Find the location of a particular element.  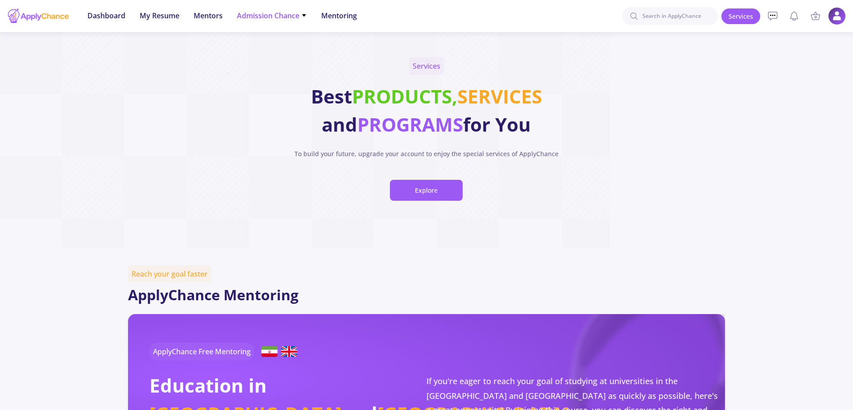

span: Services is located at coordinates (426, 66).